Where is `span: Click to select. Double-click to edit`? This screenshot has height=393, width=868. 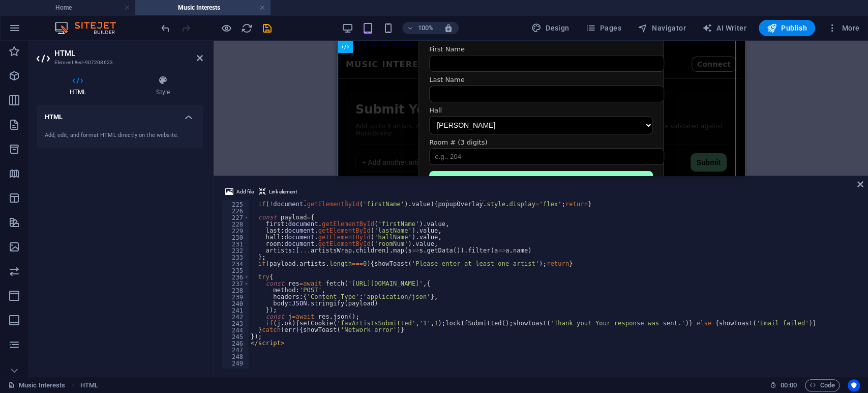
span: Click to select. Double-click to edit is located at coordinates (89, 385).